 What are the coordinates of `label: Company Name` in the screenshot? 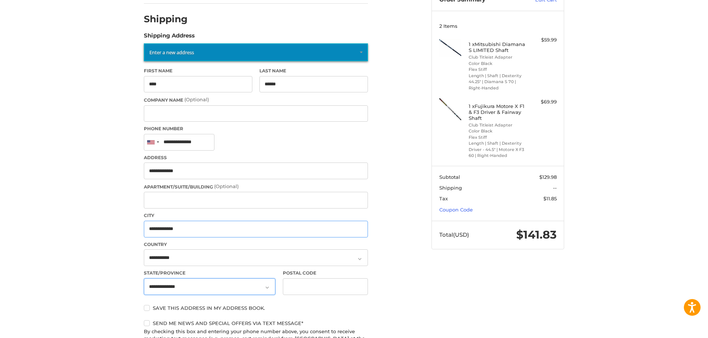 It's located at (256, 100).